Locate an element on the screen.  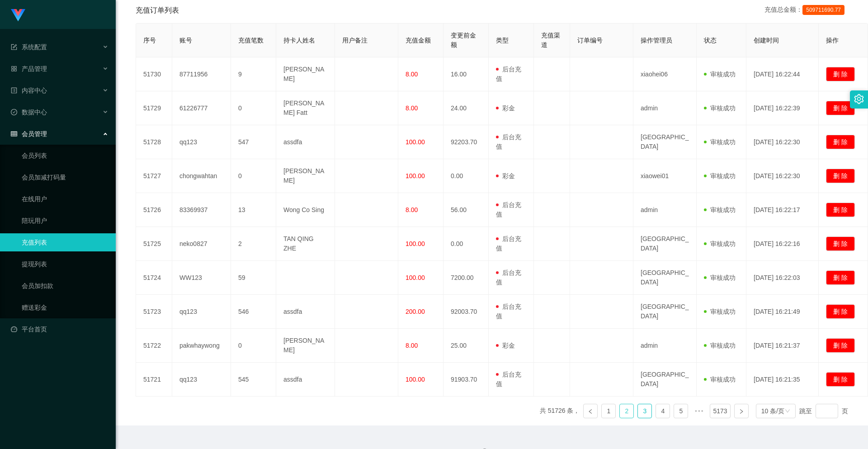
span: 数据中心 is located at coordinates (29, 112).